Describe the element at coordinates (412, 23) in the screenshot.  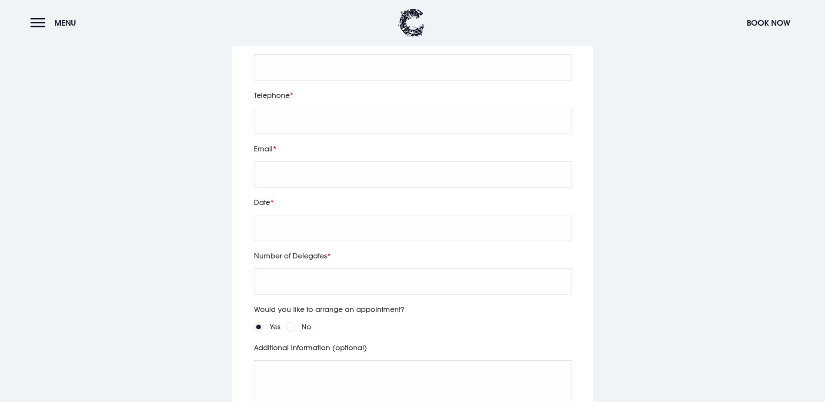
I see `img: Clandeboye Lodge` at that location.